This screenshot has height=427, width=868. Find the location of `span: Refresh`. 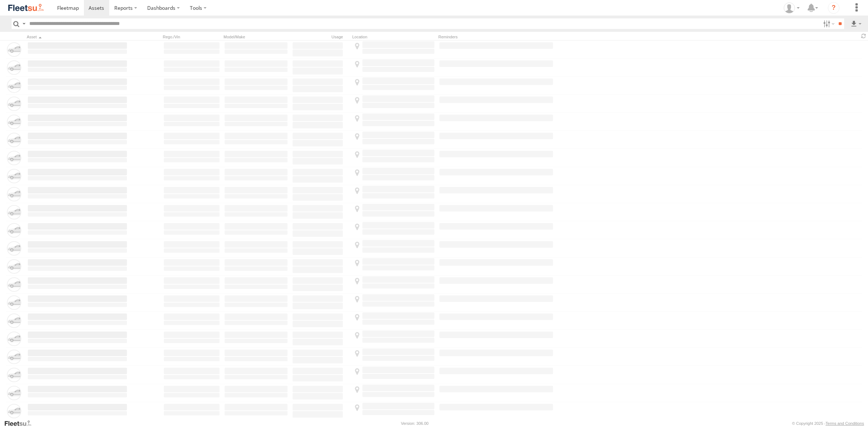

span: Refresh is located at coordinates (864, 36).